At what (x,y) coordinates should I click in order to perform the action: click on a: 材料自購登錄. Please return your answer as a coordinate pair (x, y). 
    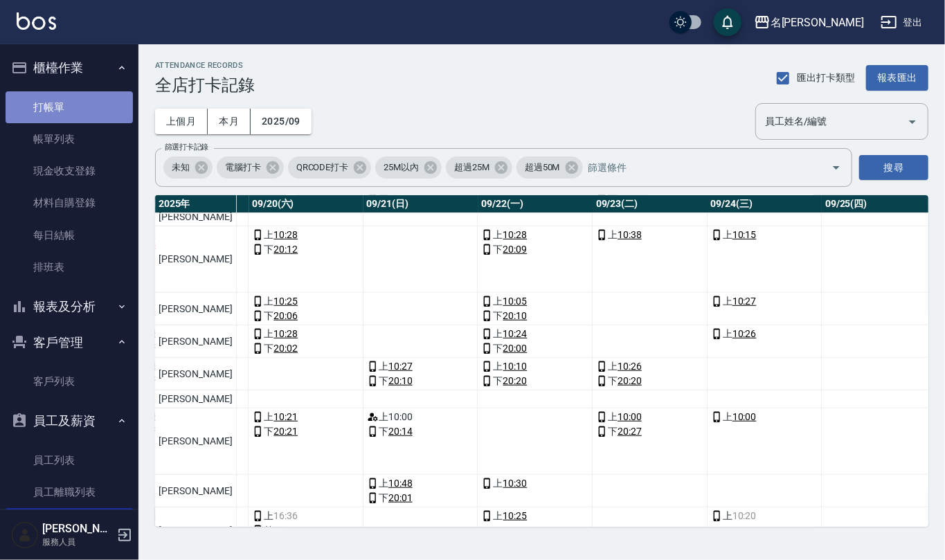
    Looking at the image, I should click on (70, 203).